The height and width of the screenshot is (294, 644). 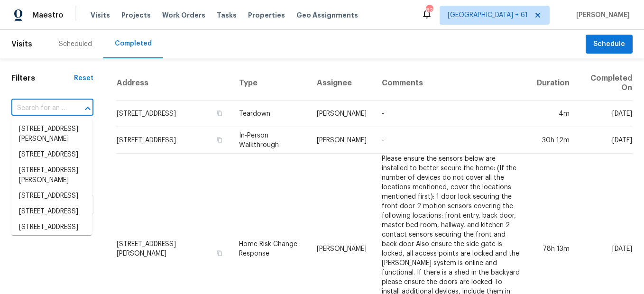 I want to click on td: 30h 12m, so click(x=553, y=140).